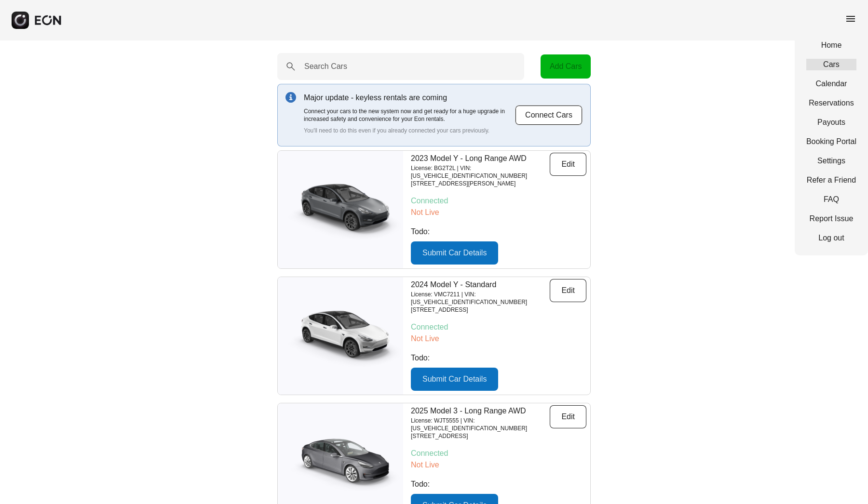  What do you see at coordinates (831, 161) in the screenshot?
I see `a: Settings` at bounding box center [831, 161].